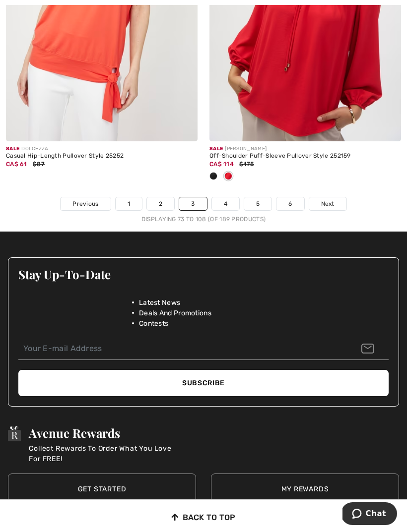 The width and height of the screenshot is (407, 532). Describe the element at coordinates (225, 204) in the screenshot. I see `a: 4` at that location.